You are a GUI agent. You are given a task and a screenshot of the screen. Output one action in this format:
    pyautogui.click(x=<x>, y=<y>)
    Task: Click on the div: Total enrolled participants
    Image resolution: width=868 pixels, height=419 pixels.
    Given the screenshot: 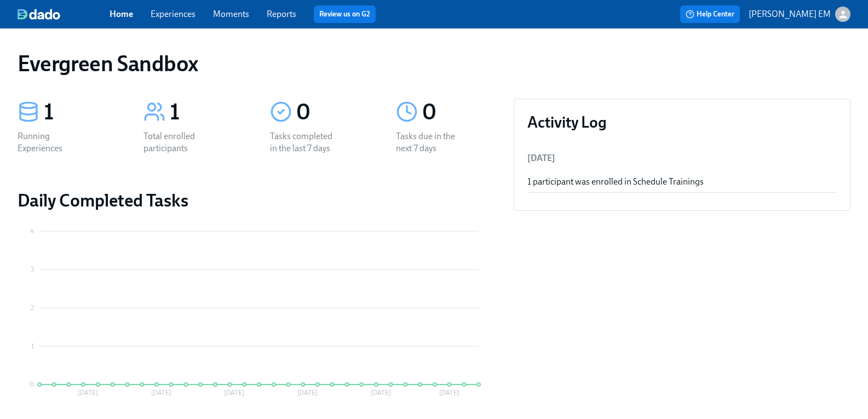 What is the action you would take?
    pyautogui.click(x=178, y=143)
    